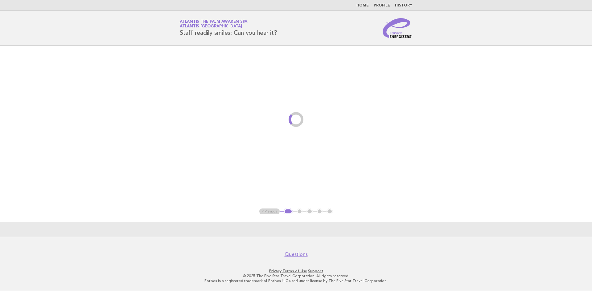  What do you see at coordinates (296, 276) in the screenshot?
I see `p: © 2025 The Five Star Travel Corporation. All rights reserved.` at bounding box center [296, 276].